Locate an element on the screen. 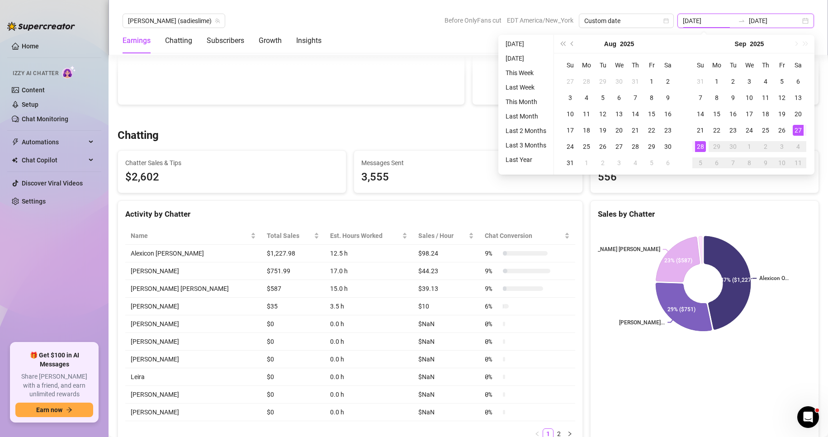 This screenshot has width=828, height=437. div: 1 is located at coordinates (651, 81).